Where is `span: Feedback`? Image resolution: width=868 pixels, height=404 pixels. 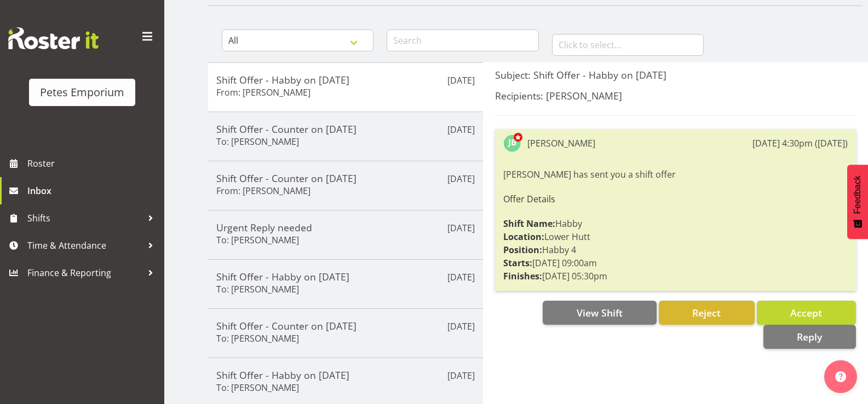
span: Feedback is located at coordinates (857, 195).